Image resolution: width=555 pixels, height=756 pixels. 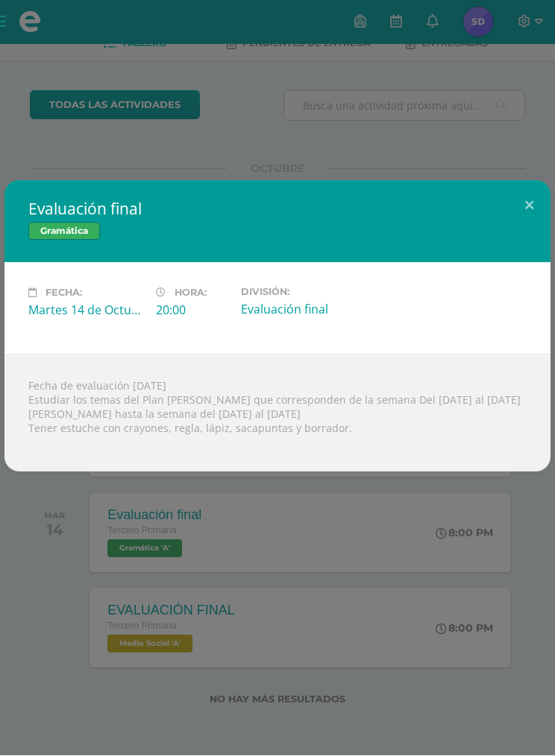 What do you see at coordinates (190, 293) in the screenshot?
I see `span: Hora:` at bounding box center [190, 293].